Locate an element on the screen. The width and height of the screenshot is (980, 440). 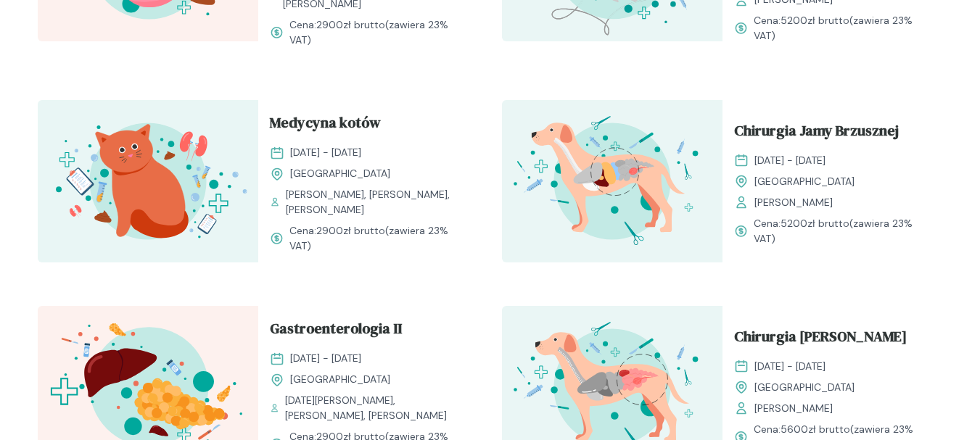
span: Chirurgia Jamy Brzusznej is located at coordinates (816, 134).